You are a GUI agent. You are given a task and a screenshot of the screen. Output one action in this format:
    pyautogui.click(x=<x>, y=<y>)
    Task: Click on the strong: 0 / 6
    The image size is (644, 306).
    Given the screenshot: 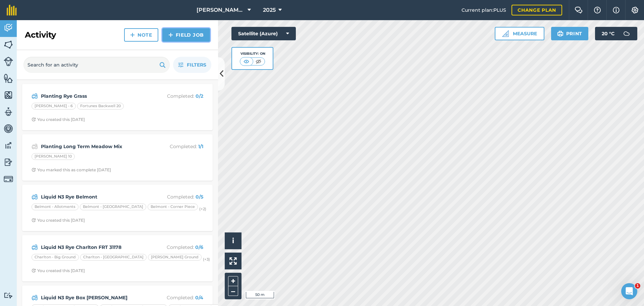 What is the action you would take?
    pyautogui.click(x=199, y=247)
    